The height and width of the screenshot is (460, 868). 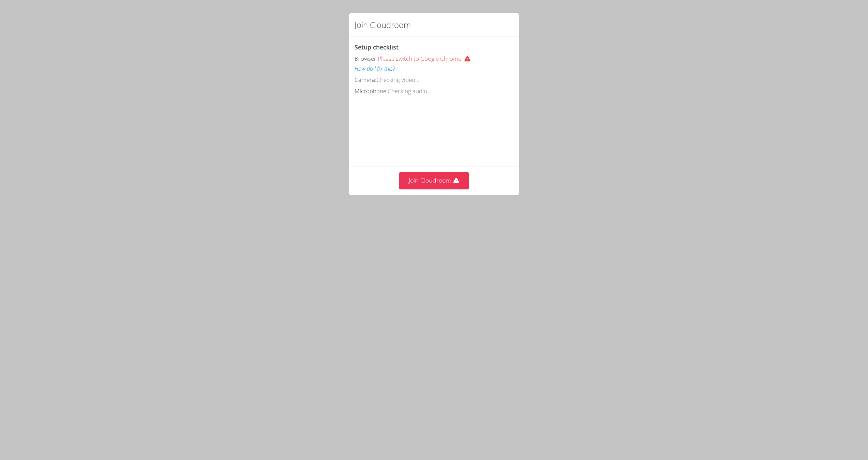 What do you see at coordinates (366, 79) in the screenshot?
I see `span: Camera:` at bounding box center [366, 79].